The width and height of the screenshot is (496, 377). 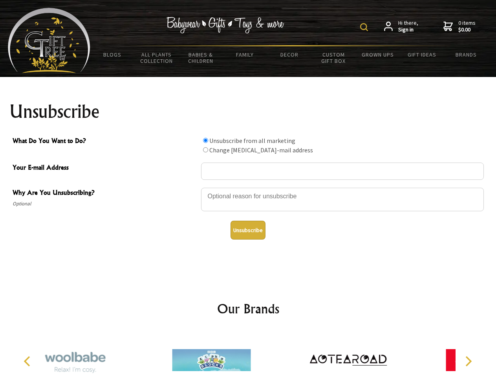 What do you see at coordinates (105, 168) in the screenshot?
I see `span: Your E-mail Address` at bounding box center [105, 168].